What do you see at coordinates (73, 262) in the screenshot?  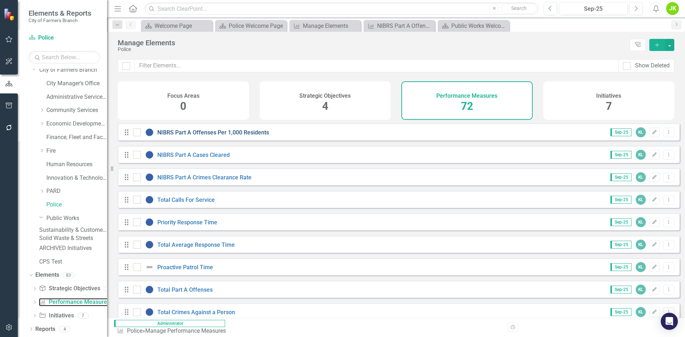 I see `a: CPS Test` at bounding box center [73, 262].